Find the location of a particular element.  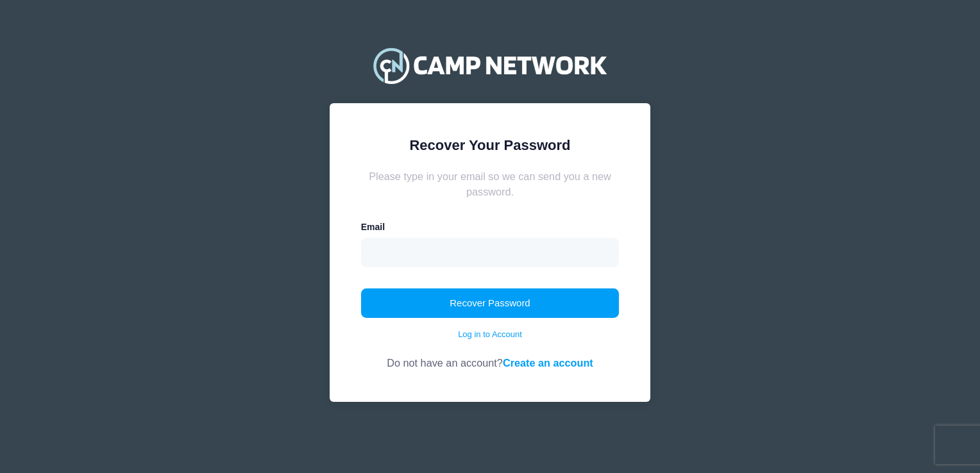

div: Do not have an account? is located at coordinates (490, 355).